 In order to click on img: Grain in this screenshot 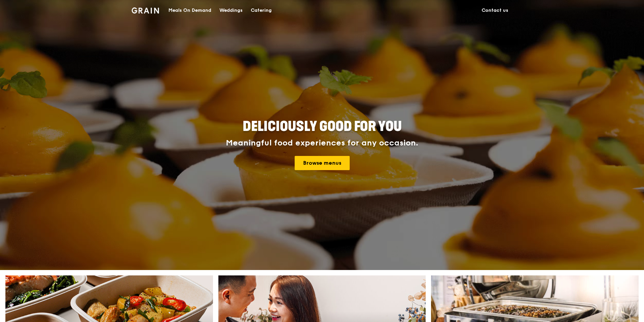, I will do `click(145, 11)`.